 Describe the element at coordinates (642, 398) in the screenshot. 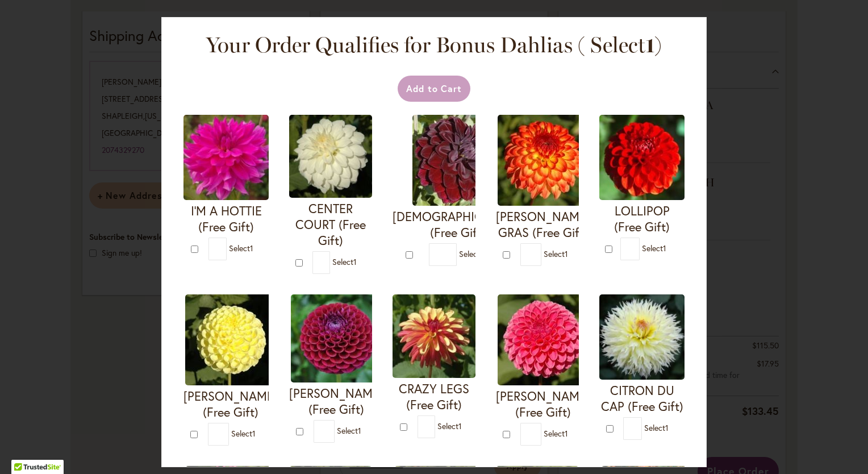

I see `h4: CITRON DU CAP (Free Gift)` at that location.